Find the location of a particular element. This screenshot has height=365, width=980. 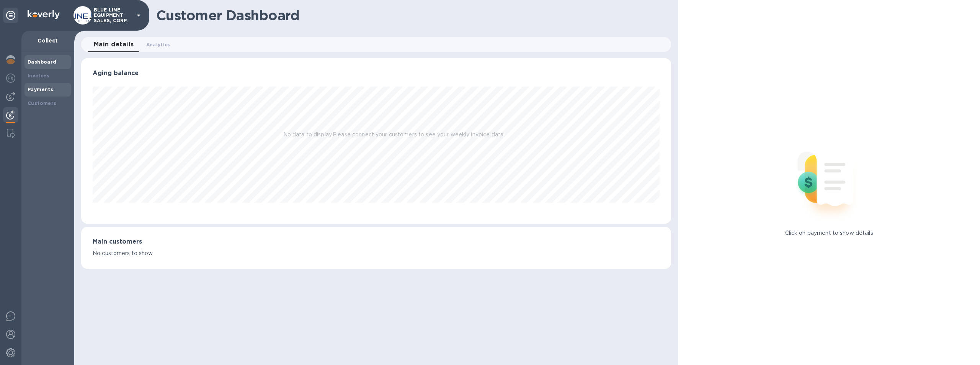

span: Main details is located at coordinates (114, 44).